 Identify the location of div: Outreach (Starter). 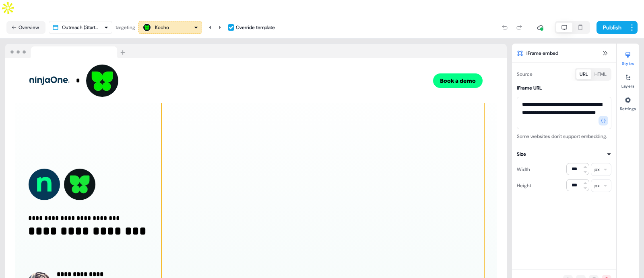
(81, 27).